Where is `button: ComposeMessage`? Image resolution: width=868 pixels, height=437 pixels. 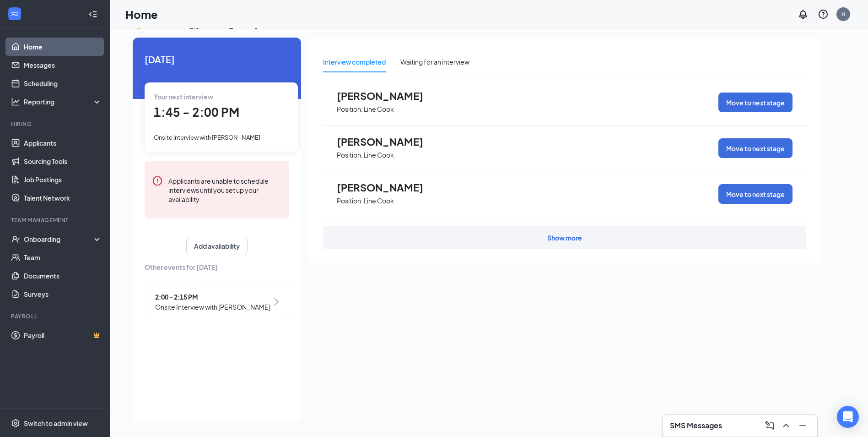 button: ComposeMessage is located at coordinates (770, 425).